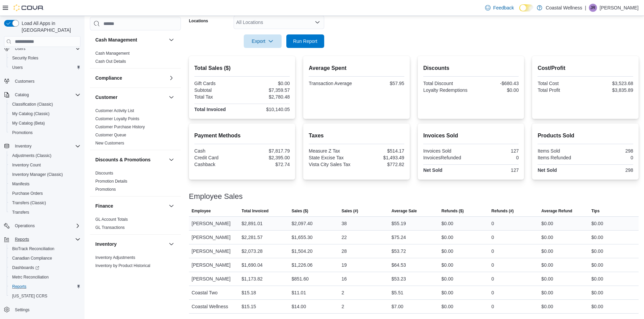 Image resolution: width=644 pixels, height=319 pixels. I want to click on button: Discounts & Promotions, so click(131, 160).